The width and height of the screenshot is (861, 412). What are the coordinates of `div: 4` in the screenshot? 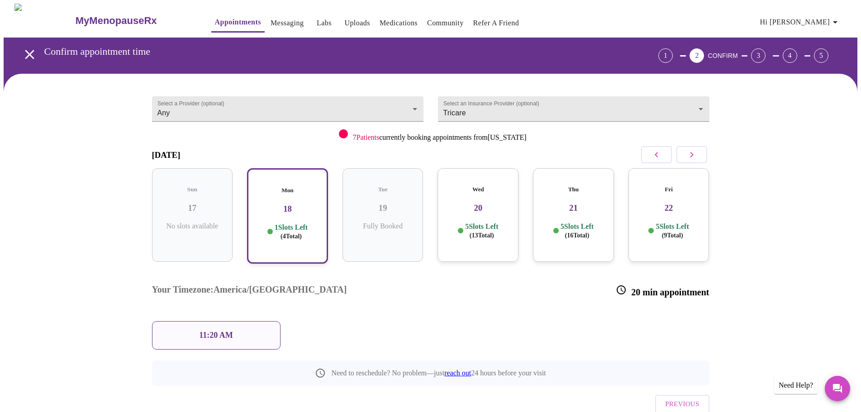 It's located at (790, 56).